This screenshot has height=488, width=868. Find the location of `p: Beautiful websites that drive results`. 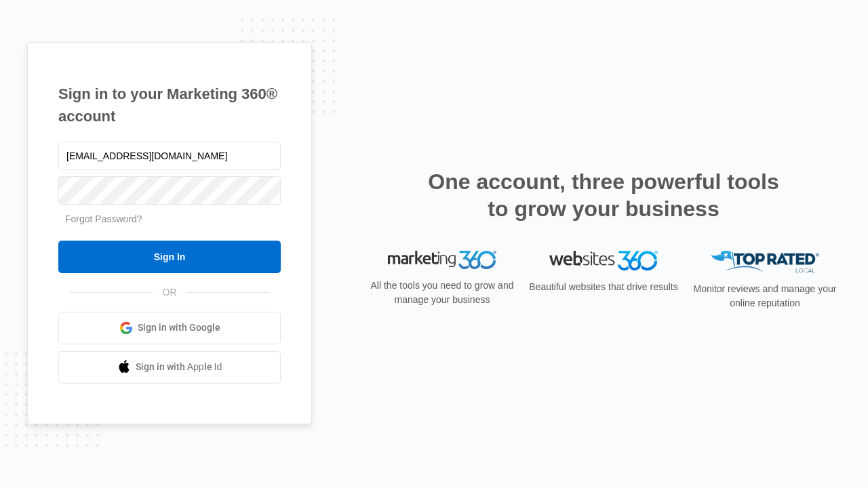

p: Beautiful websites that drive results is located at coordinates (604, 287).